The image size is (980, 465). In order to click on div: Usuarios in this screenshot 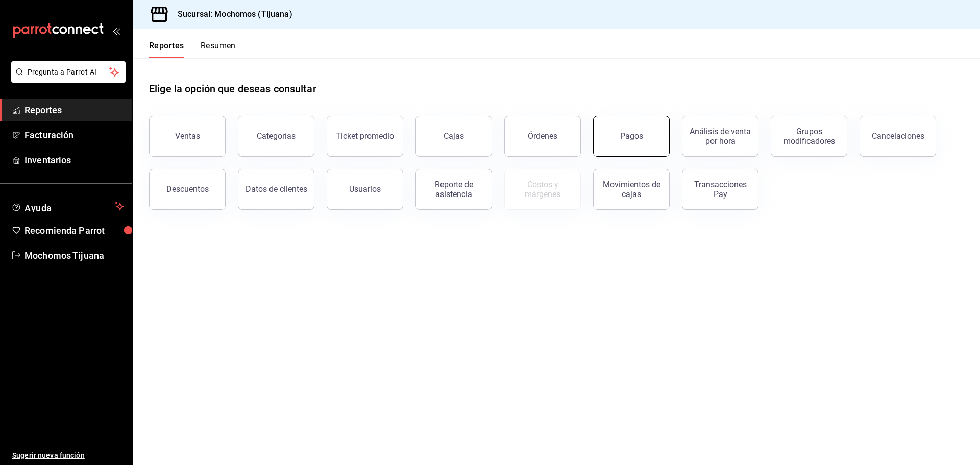, I will do `click(365, 189)`.